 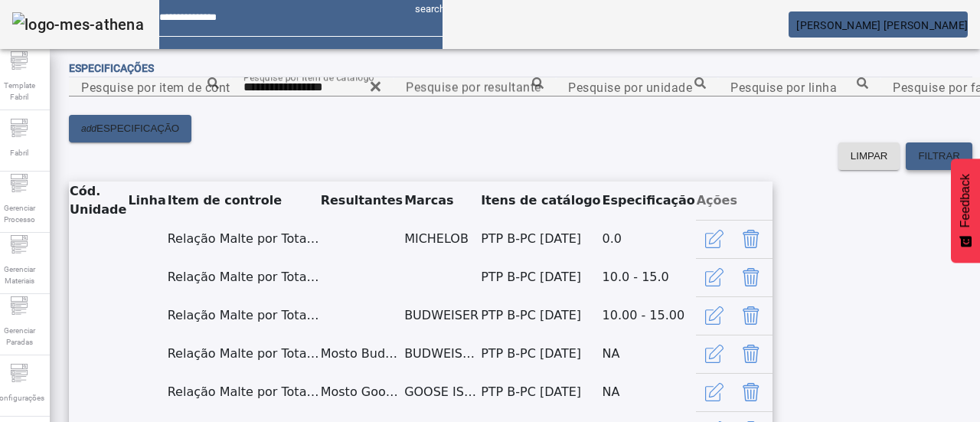 I want to click on button: FILTRAR, so click(x=939, y=156).